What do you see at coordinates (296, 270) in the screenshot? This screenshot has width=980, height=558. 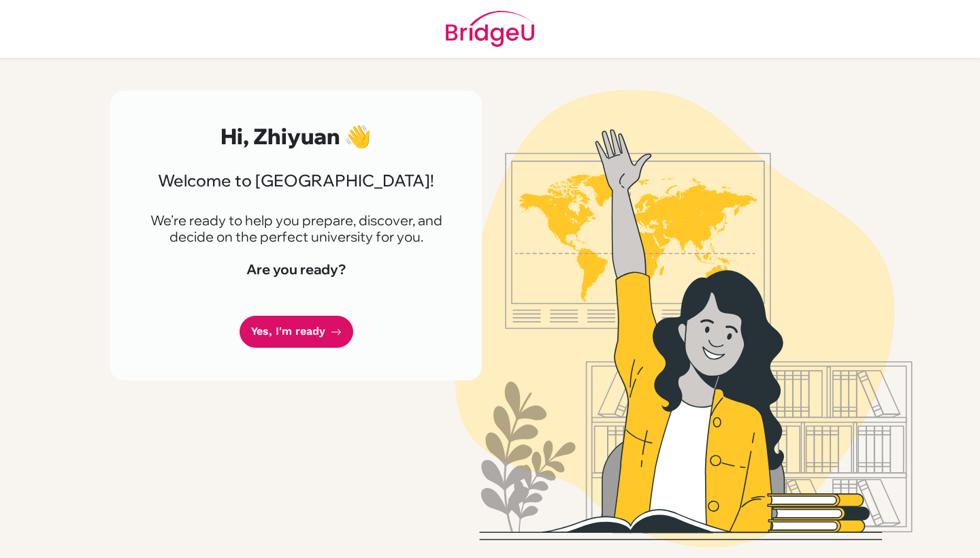 I see `h4: Are you ready?` at bounding box center [296, 270].